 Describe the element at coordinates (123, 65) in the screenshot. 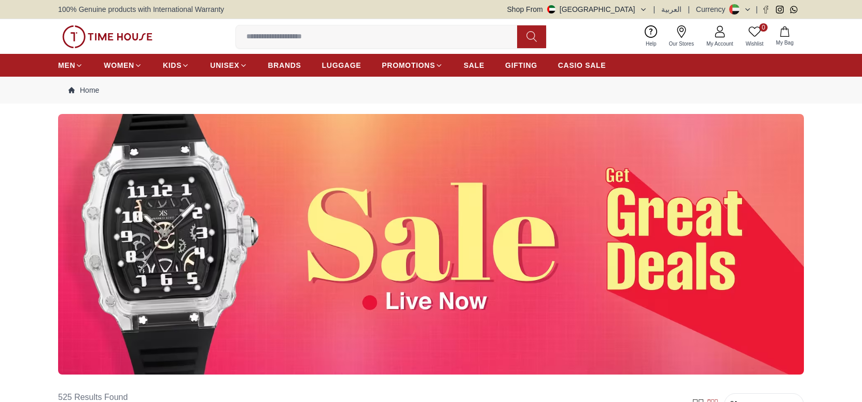

I see `a: WOMEN` at that location.